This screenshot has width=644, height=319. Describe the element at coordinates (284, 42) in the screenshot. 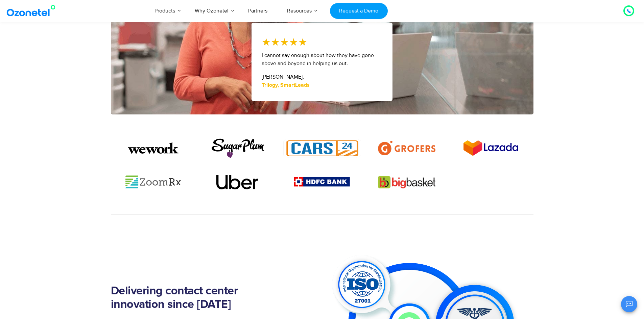

I see `div: 5/5` at that location.